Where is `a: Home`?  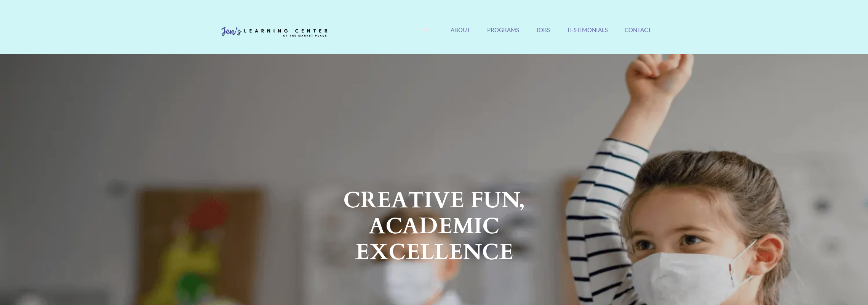 a: Home is located at coordinates (425, 34).